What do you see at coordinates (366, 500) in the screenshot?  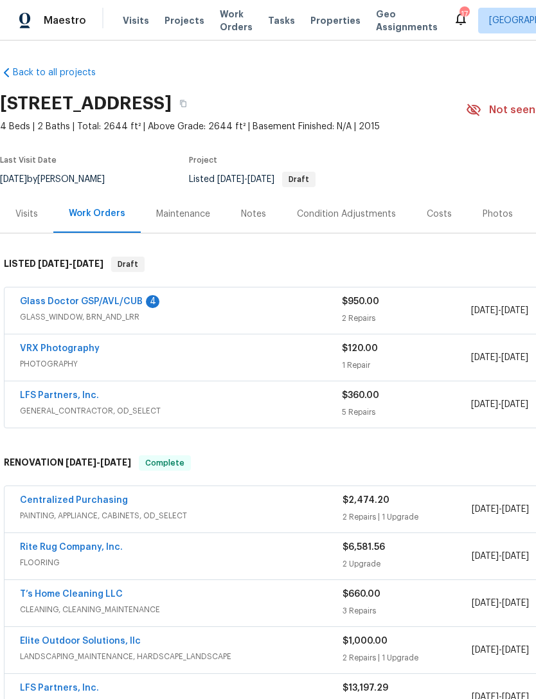 I see `span: $2,474.20` at bounding box center [366, 500].